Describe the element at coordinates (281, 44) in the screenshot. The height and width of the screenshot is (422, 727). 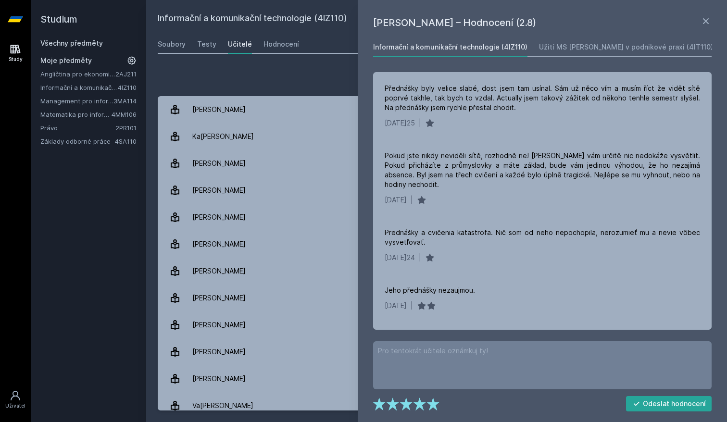
I see `a: Hodnocení` at that location.